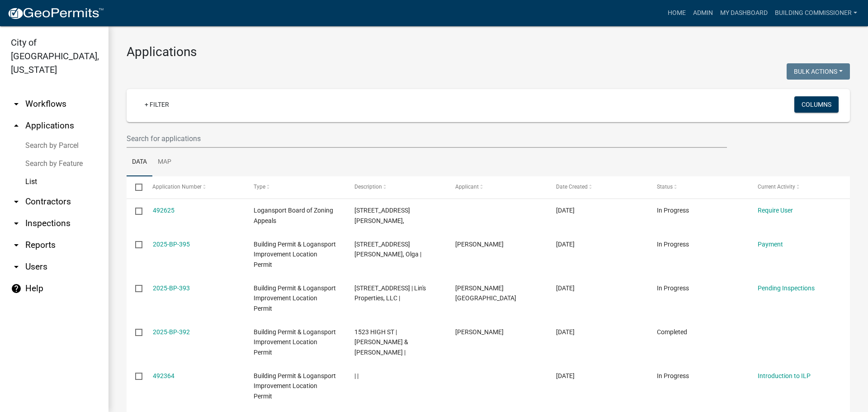 The width and height of the screenshot is (868, 412). I want to click on a: Admin, so click(703, 13).